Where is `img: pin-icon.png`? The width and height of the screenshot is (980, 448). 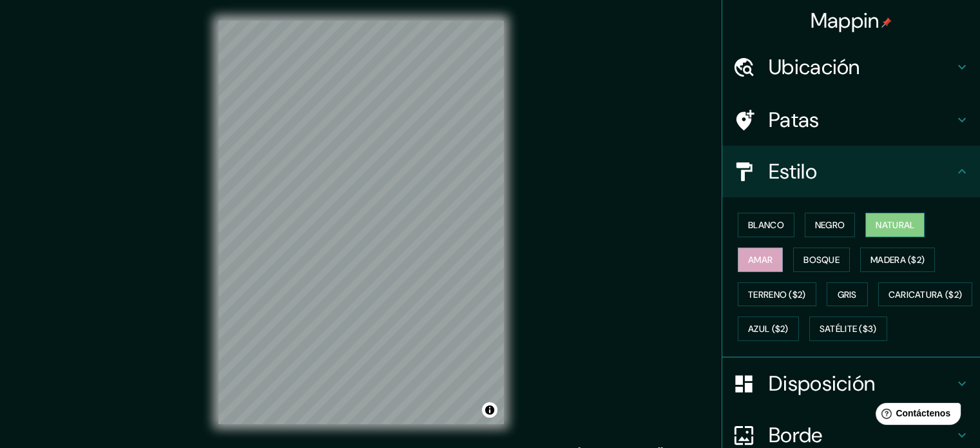 img: pin-icon.png is located at coordinates (886, 22).